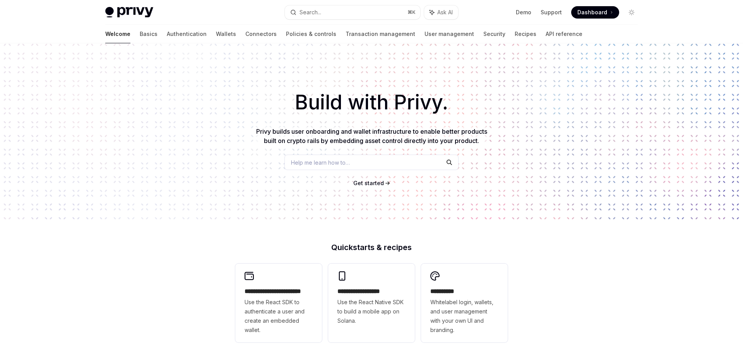  I want to click on a: Demo, so click(523, 12).